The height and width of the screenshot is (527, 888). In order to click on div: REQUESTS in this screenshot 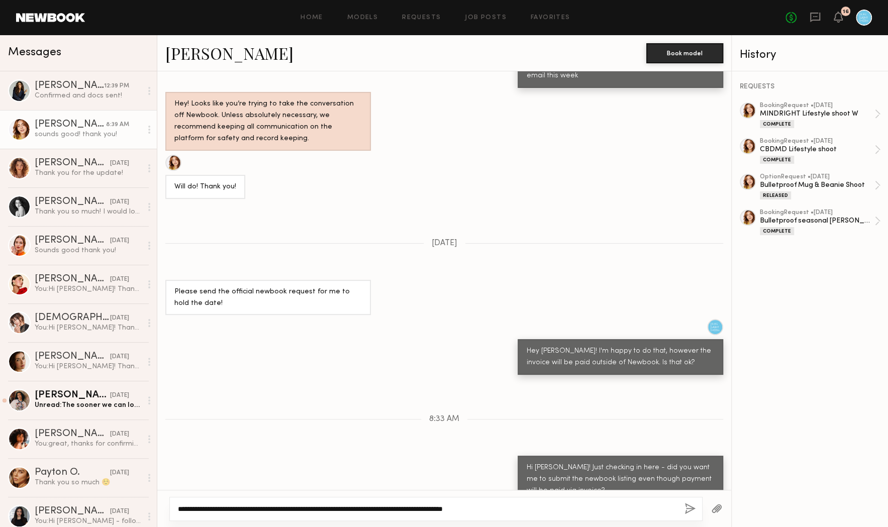, I will do `click(811, 87)`.